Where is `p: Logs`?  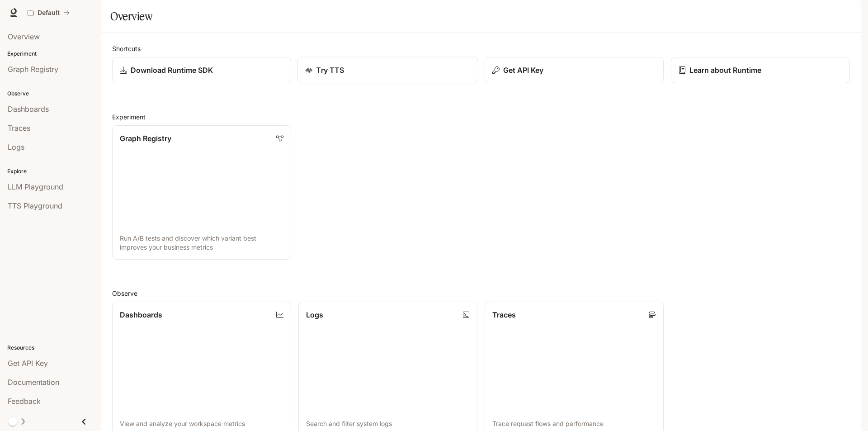 p: Logs is located at coordinates (314, 315).